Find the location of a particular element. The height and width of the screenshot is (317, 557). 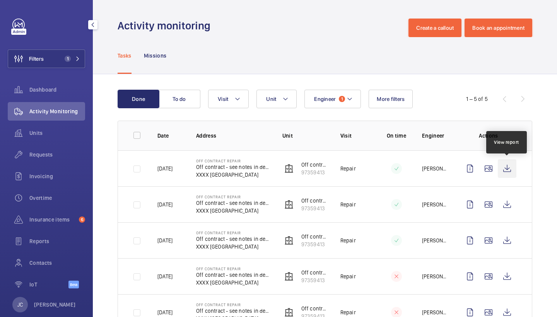

button: Unit is located at coordinates (277, 99).